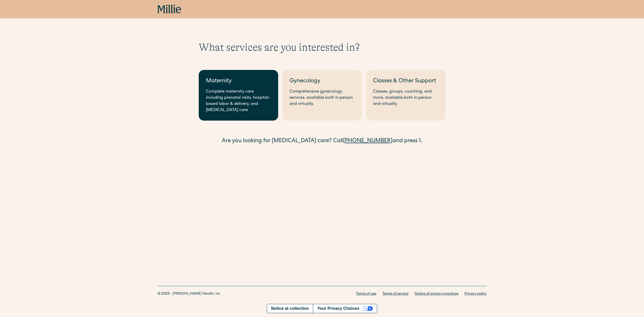 This screenshot has width=644, height=317. What do you see at coordinates (322, 81) in the screenshot?
I see `div: Gynecology` at bounding box center [322, 81].